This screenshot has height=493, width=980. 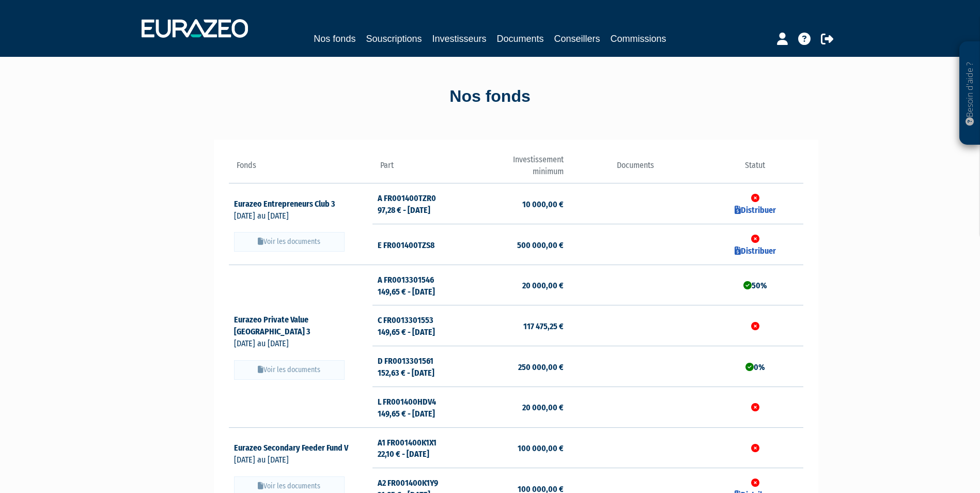 What do you see at coordinates (420, 245) in the screenshot?
I see `td: E FR001400TZS8` at bounding box center [420, 245].